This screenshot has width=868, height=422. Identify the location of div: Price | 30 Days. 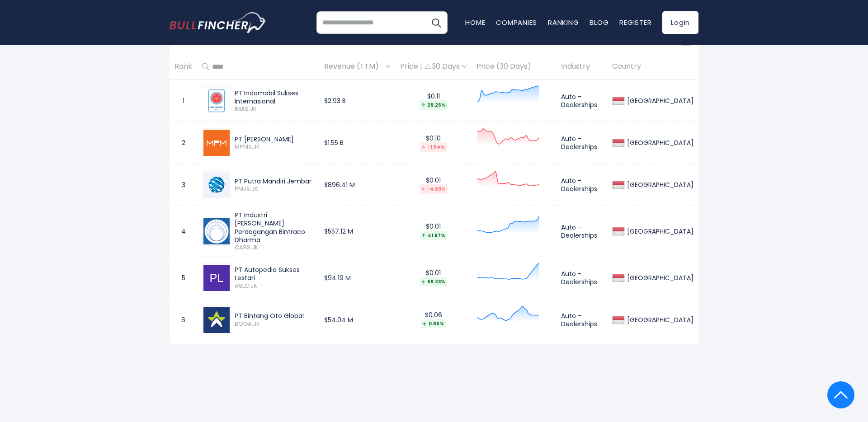
(433, 67).